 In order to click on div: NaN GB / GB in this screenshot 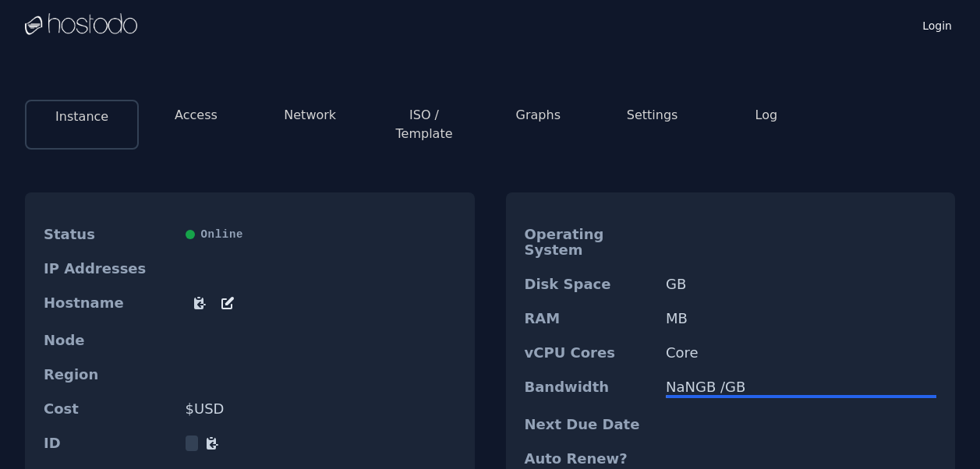, I will do `click(801, 387)`.